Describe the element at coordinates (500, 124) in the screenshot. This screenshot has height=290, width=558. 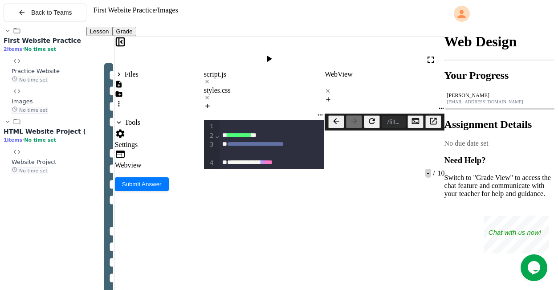
I see `h2: Assignment Details` at that location.